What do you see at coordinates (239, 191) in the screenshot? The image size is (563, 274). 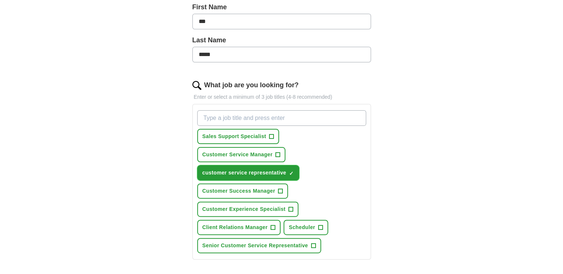 I see `span: Customer Success Manager` at bounding box center [239, 191].